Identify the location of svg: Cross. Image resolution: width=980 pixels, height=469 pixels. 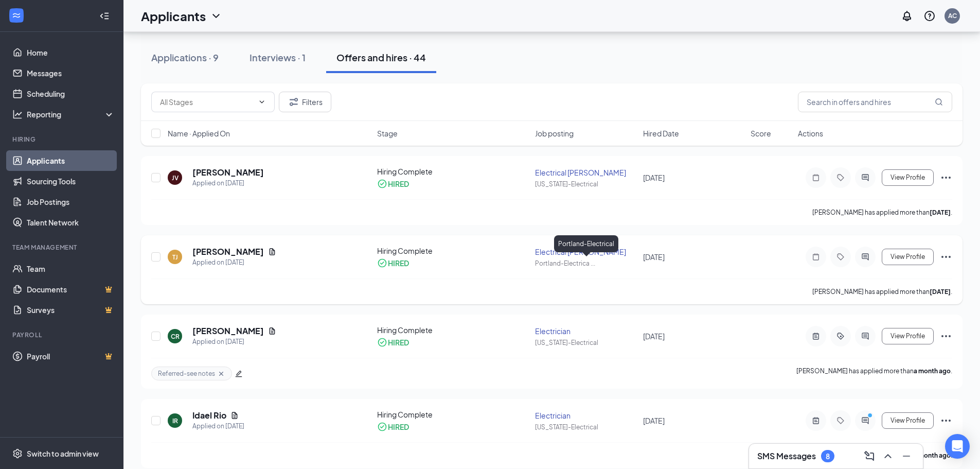
(222, 373).